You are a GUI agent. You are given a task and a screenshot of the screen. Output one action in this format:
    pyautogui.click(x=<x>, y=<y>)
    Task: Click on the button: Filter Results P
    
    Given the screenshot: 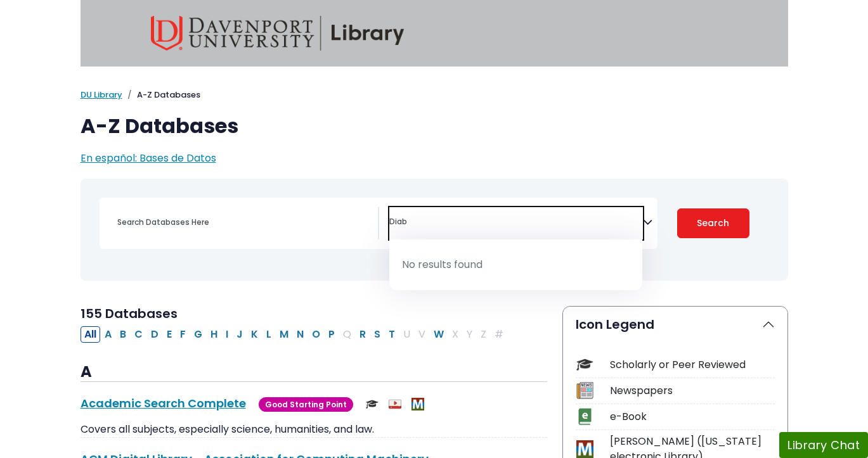 What is the action you would take?
    pyautogui.click(x=332, y=335)
    